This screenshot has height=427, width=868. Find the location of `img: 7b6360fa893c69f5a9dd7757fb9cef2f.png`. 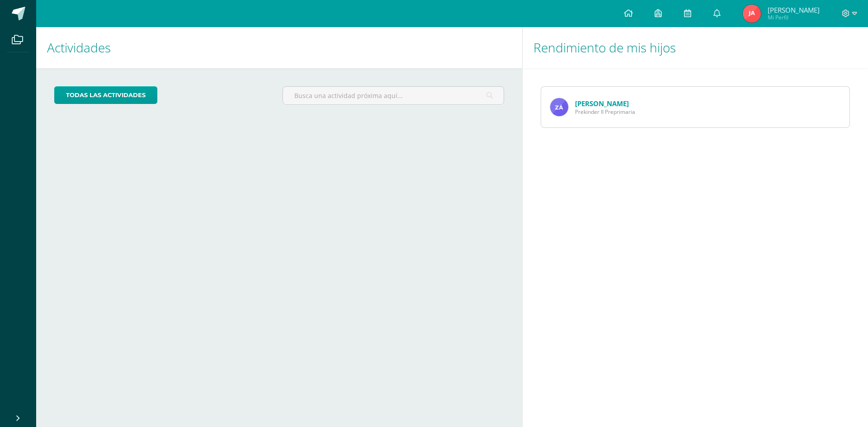

img: 7b6360fa893c69f5a9dd7757fb9cef2f.png is located at coordinates (752, 13).